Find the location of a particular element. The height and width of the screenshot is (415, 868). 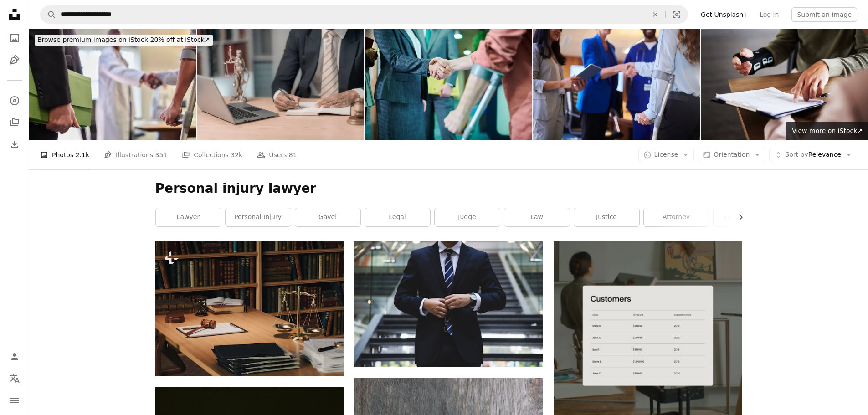

a: Explore is located at coordinates (14, 101).